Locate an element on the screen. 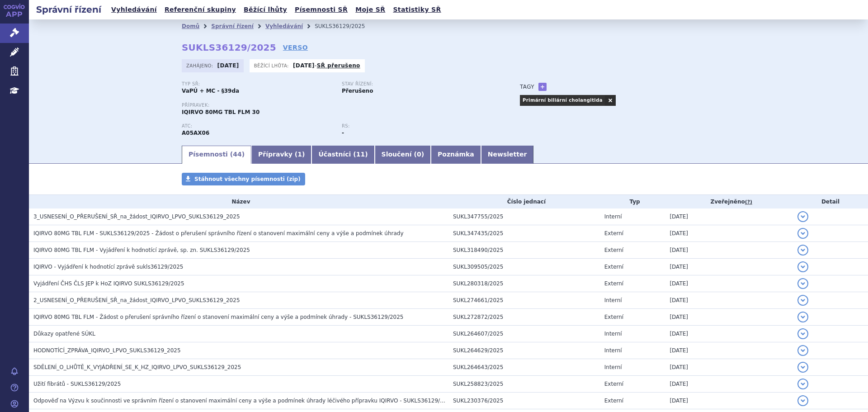 The image size is (868, 412). h3: Tagy is located at coordinates (527, 87).